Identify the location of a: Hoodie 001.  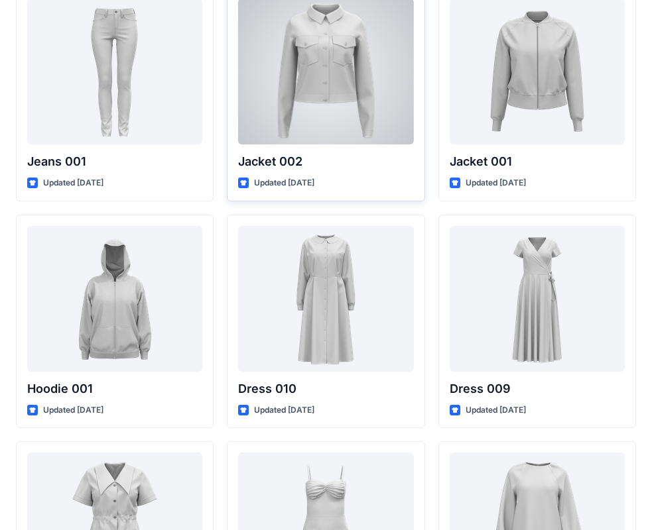
(115, 299).